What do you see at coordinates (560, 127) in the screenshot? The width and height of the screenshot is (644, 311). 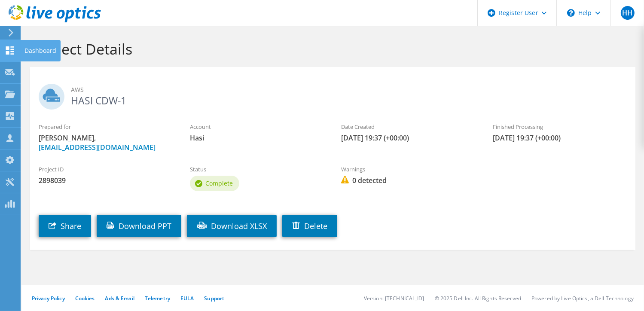 I see `label: Finished Processing` at bounding box center [560, 127].